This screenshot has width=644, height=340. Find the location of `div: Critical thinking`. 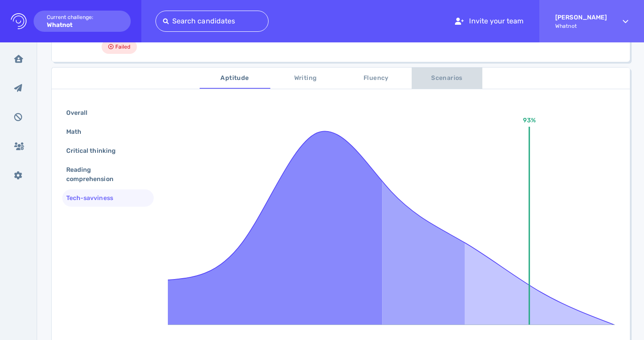

div: Critical thinking is located at coordinates (95, 151).